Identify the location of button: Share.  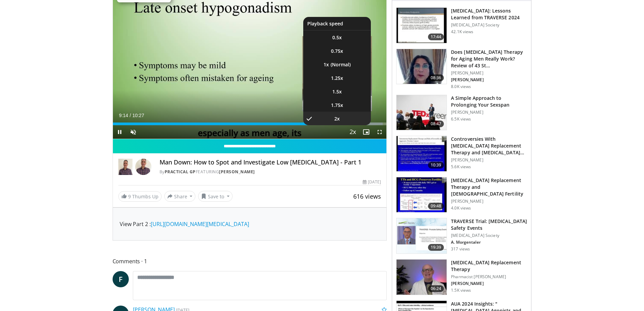
(180, 196).